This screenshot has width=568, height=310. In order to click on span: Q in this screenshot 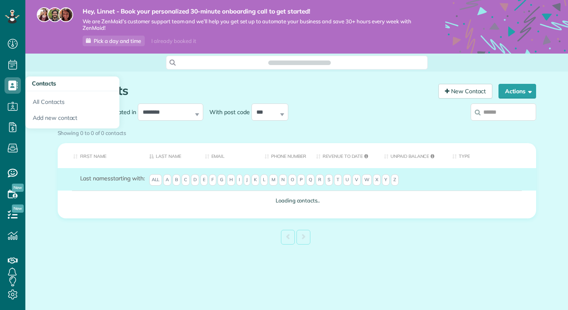, I will do `click(310, 180)`.